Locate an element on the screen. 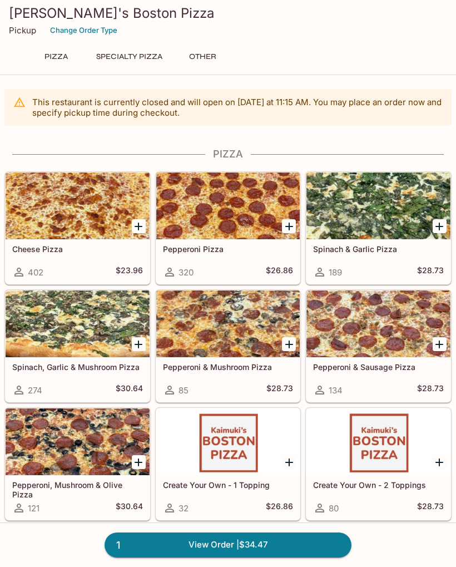 This screenshot has width=456, height=567. h5: Pepperoni & Mushroom Pizza is located at coordinates (228, 367).